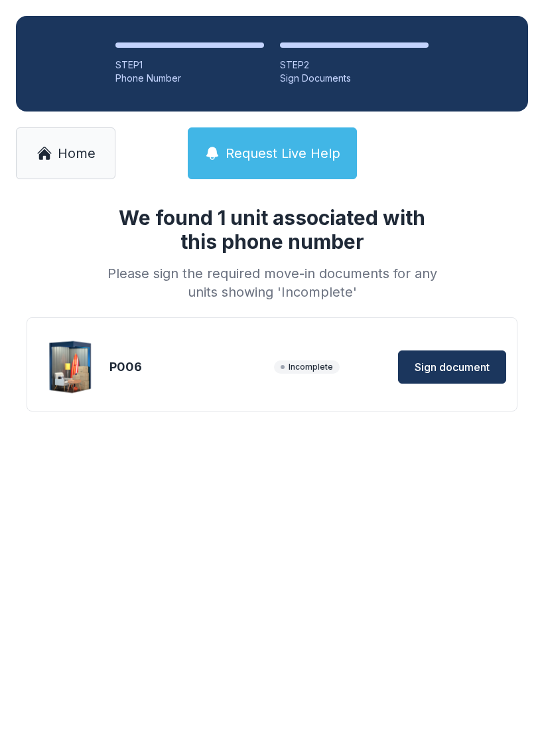 The width and height of the screenshot is (544, 754). Describe the element at coordinates (306, 367) in the screenshot. I see `span: Incomplete` at that location.